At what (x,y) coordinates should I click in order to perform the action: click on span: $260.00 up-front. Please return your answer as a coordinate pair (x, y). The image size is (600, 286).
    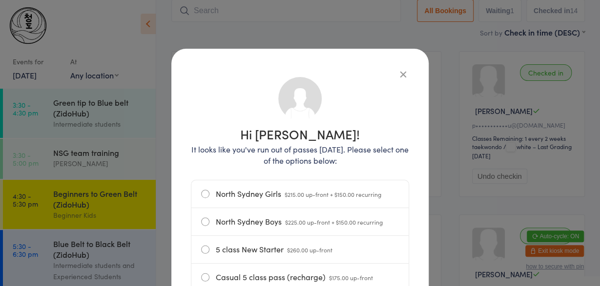
    Looking at the image, I should click on (309, 250).